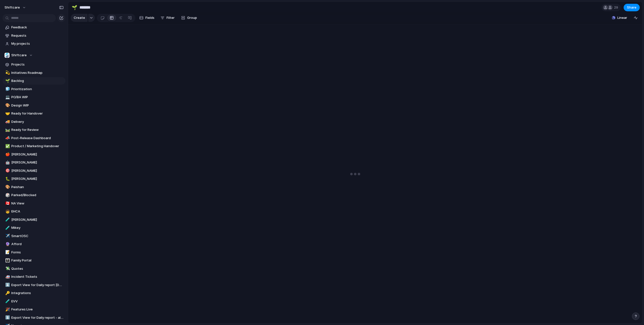  I want to click on a: 🚑Incident Tickets, so click(34, 277).